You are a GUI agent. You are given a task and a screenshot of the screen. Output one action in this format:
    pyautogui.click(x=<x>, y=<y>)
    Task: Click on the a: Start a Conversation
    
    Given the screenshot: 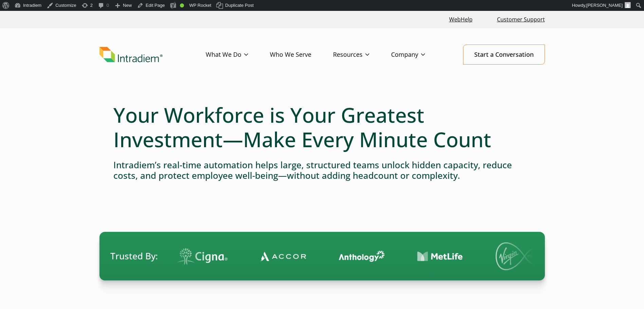 What is the action you would take?
    pyautogui.click(x=504, y=54)
    